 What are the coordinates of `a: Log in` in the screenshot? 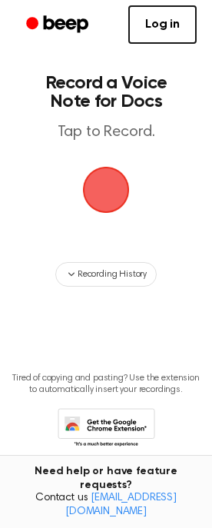 It's located at (162, 25).